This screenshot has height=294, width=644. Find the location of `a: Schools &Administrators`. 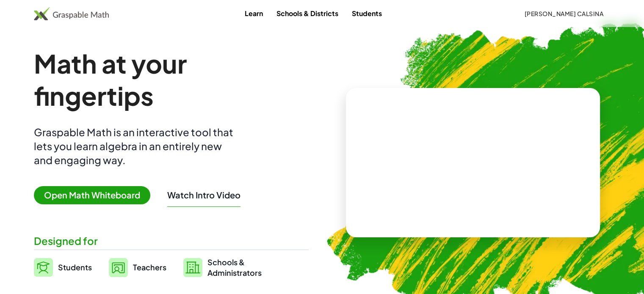

a: Schools &Administrators is located at coordinates (222, 268).